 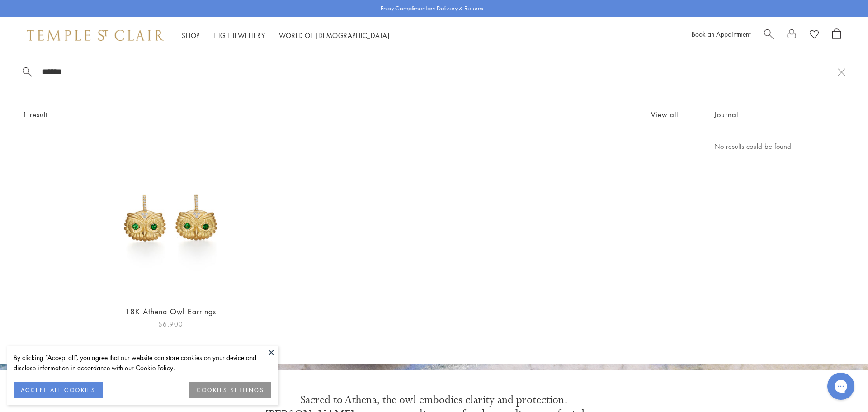 I want to click on span: 1 result, so click(x=35, y=115).